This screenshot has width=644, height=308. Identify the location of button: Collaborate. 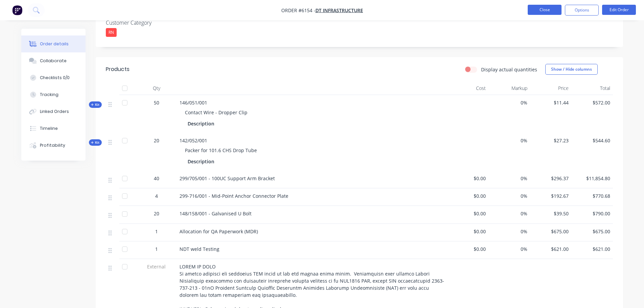
(54, 61).